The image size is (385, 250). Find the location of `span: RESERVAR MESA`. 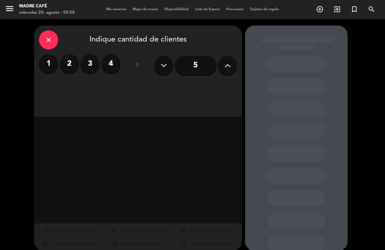

span: RESERVAR MESA is located at coordinates (319, 9).